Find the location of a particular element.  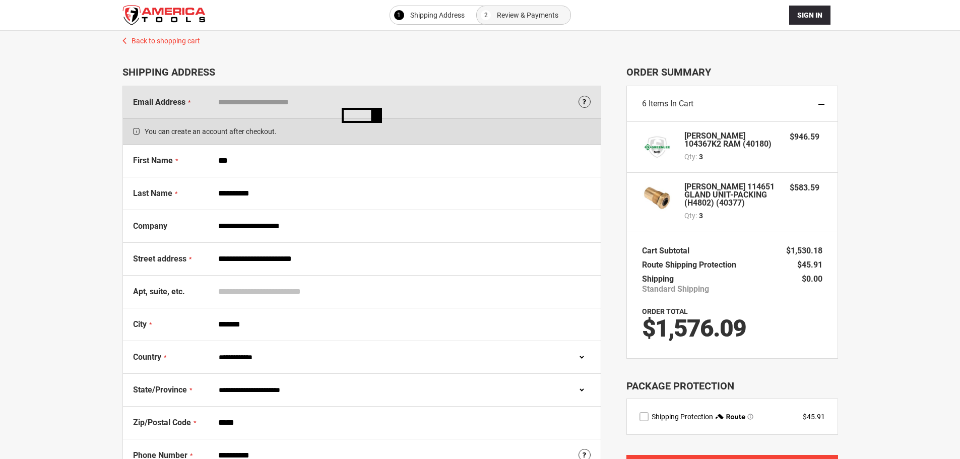

span: Review & Payments is located at coordinates (528, 15).